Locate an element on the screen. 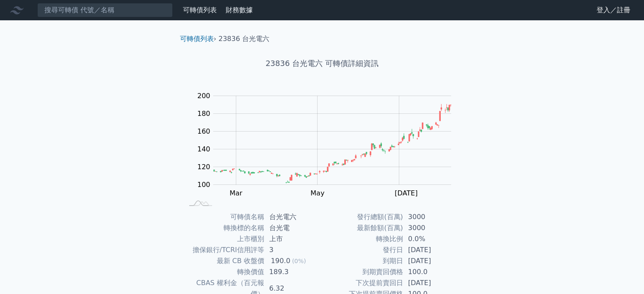  tspan: 100 is located at coordinates (203, 185).